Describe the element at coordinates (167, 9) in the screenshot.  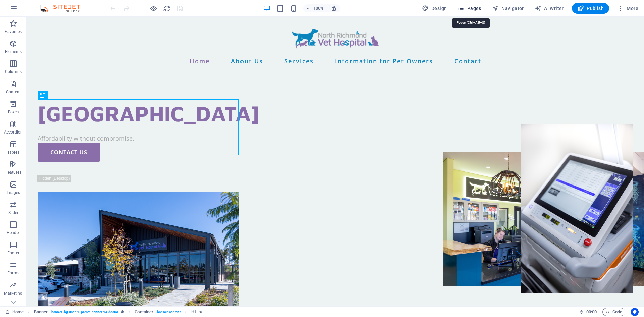
I see `i: Reload page` at that location.